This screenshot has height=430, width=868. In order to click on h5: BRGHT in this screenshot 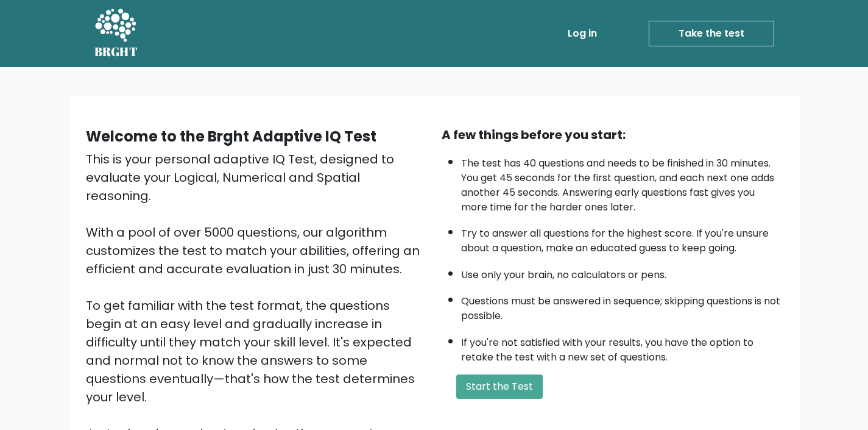, I will do `click(117, 52)`.